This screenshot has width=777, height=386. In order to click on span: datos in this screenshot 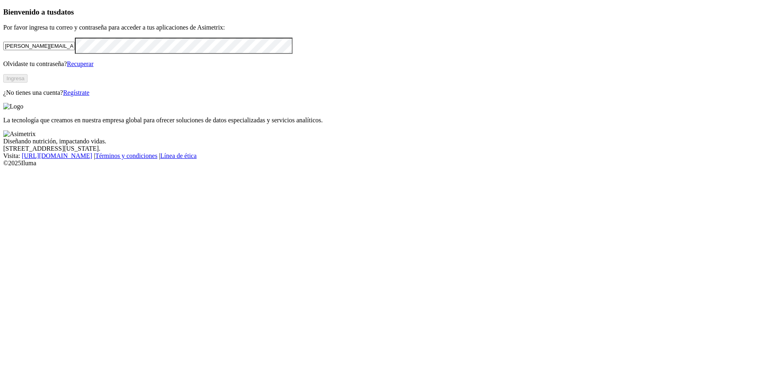, I will do `click(65, 12)`.